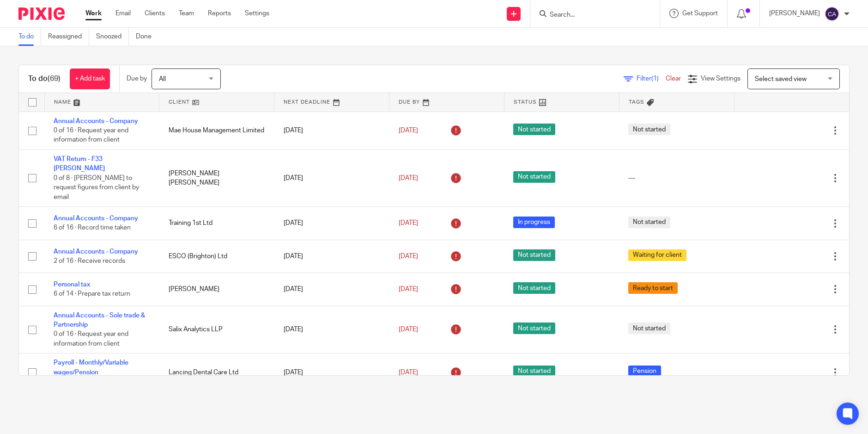 This screenshot has width=868, height=434. I want to click on td: ESCO (Brighton) Ltd, so click(217, 256).